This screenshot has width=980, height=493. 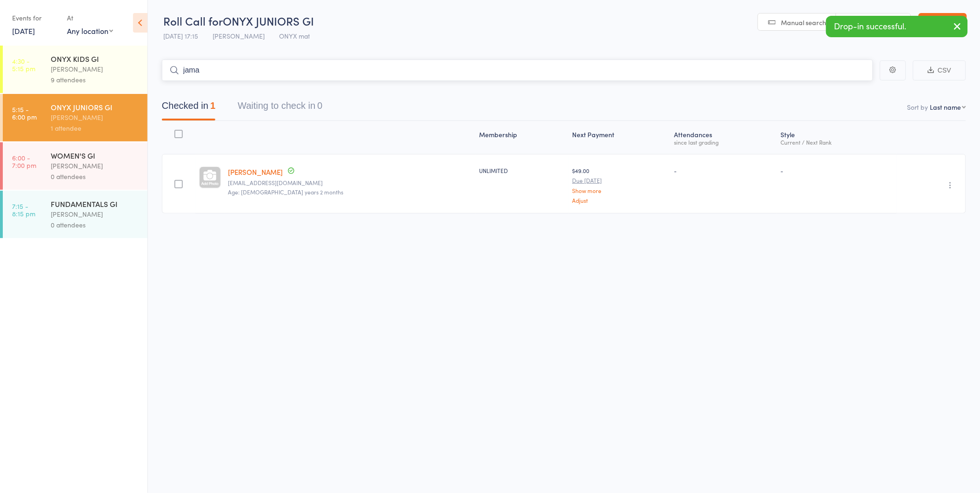 I want to click on label: Sort by, so click(x=918, y=107).